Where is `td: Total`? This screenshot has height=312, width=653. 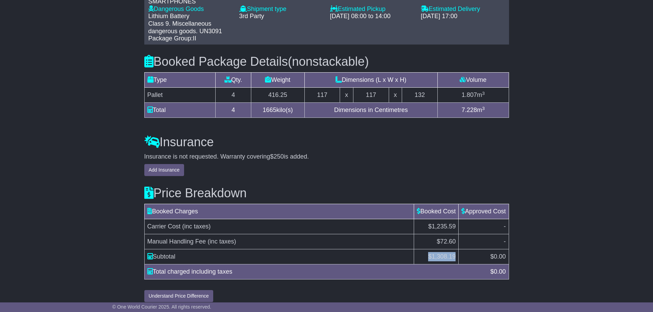 td: Total is located at coordinates (180, 110).